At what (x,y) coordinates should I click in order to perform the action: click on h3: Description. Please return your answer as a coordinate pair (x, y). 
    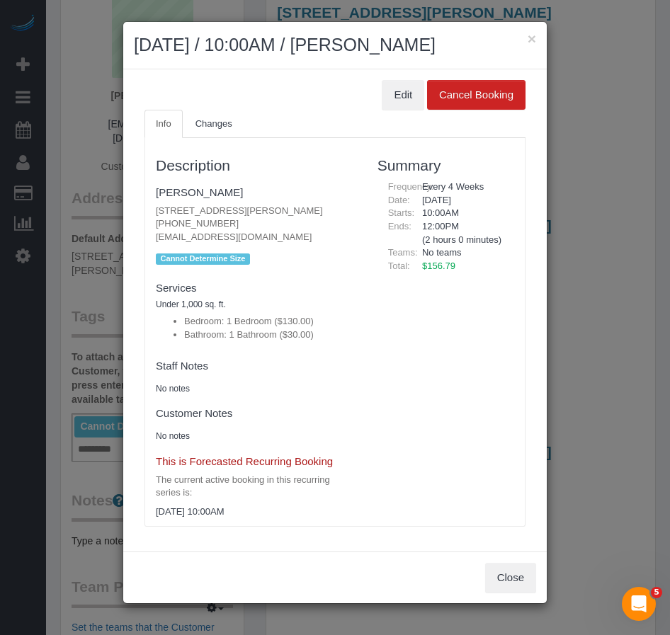
    Looking at the image, I should click on (256, 165).